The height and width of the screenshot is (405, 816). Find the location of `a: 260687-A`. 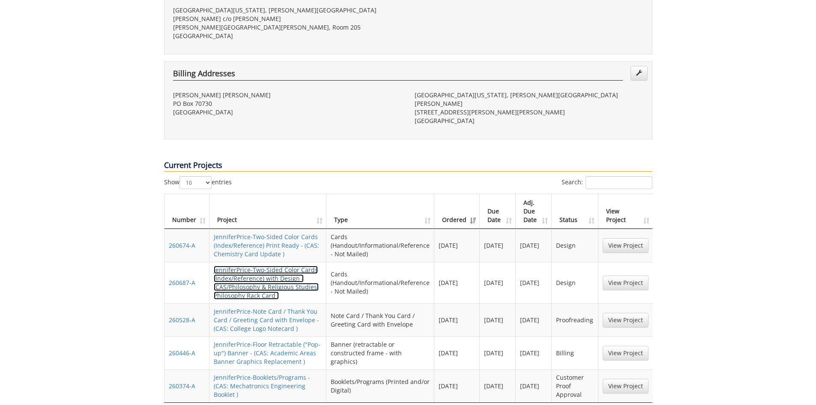

a: 260687-A is located at coordinates (182, 282).